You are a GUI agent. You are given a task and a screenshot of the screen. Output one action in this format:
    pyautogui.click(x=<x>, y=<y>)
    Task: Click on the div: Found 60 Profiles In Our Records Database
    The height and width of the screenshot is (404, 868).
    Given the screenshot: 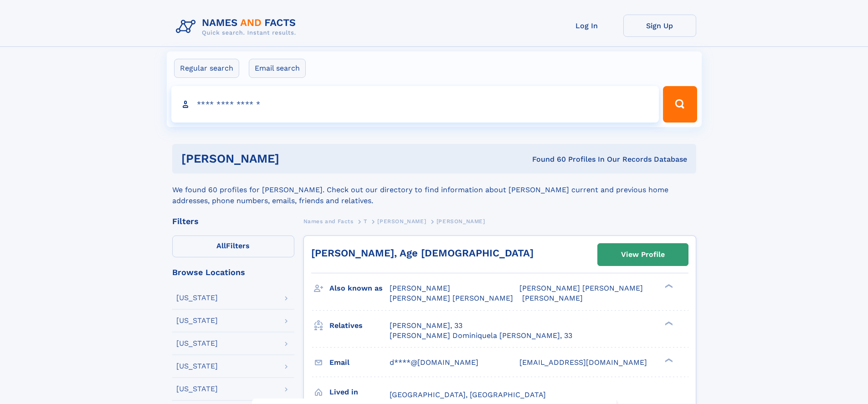 What is the action you would take?
    pyautogui.click(x=546, y=159)
    